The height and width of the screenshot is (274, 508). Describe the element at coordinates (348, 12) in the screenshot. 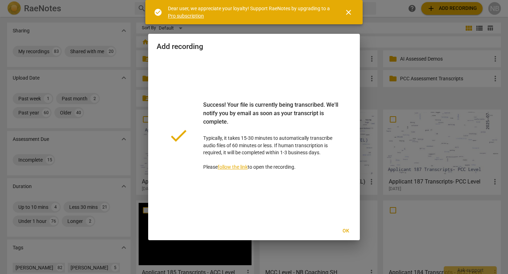

I see `button: Close` at that location.